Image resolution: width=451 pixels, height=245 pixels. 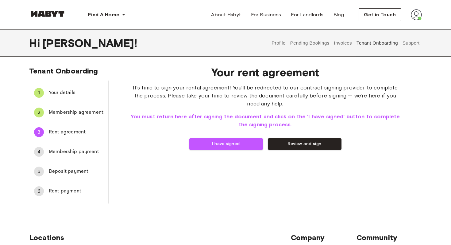 I want to click on span: It's time to sign your rental agreement! You'll be redirected to our contract signing provider to..., so click(x=265, y=95).